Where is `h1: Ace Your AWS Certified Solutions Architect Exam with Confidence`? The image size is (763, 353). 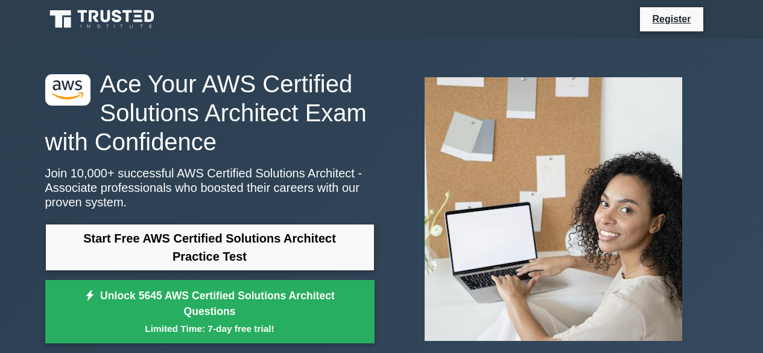
h1: Ace Your AWS Certified Solutions Architect Exam with Confidence is located at coordinates (210, 113).